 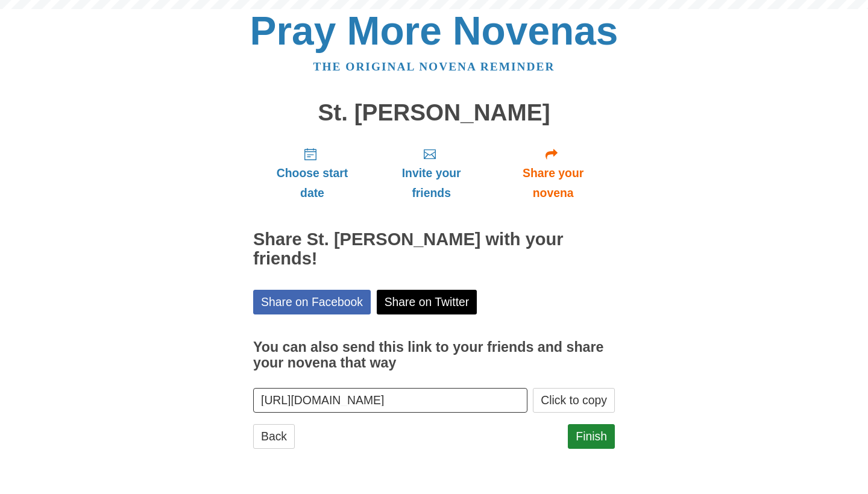 I want to click on span: Choose start date, so click(x=312, y=183).